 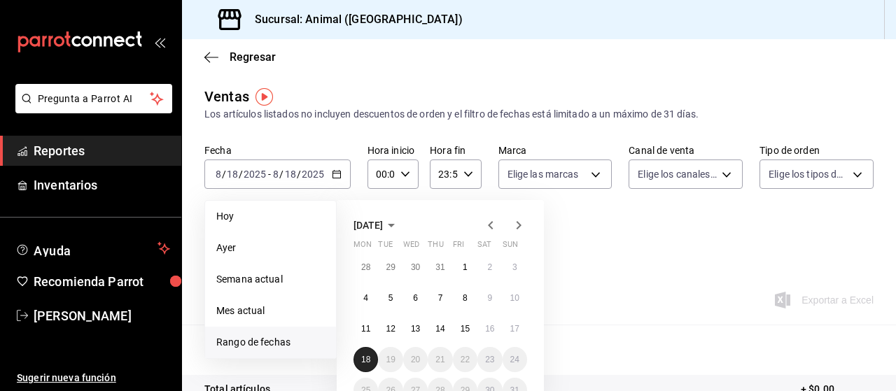 I want to click on abbr: August 2, 2025, so click(x=489, y=267).